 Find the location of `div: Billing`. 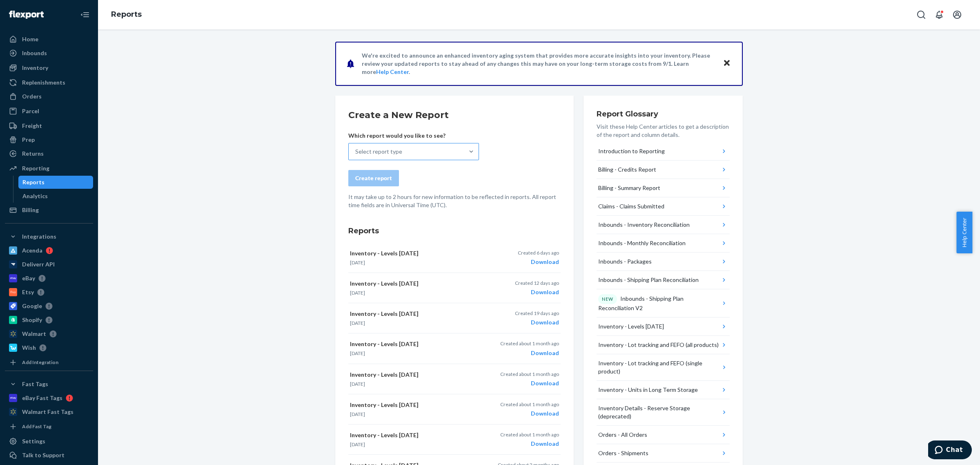

div: Billing is located at coordinates (30, 210).